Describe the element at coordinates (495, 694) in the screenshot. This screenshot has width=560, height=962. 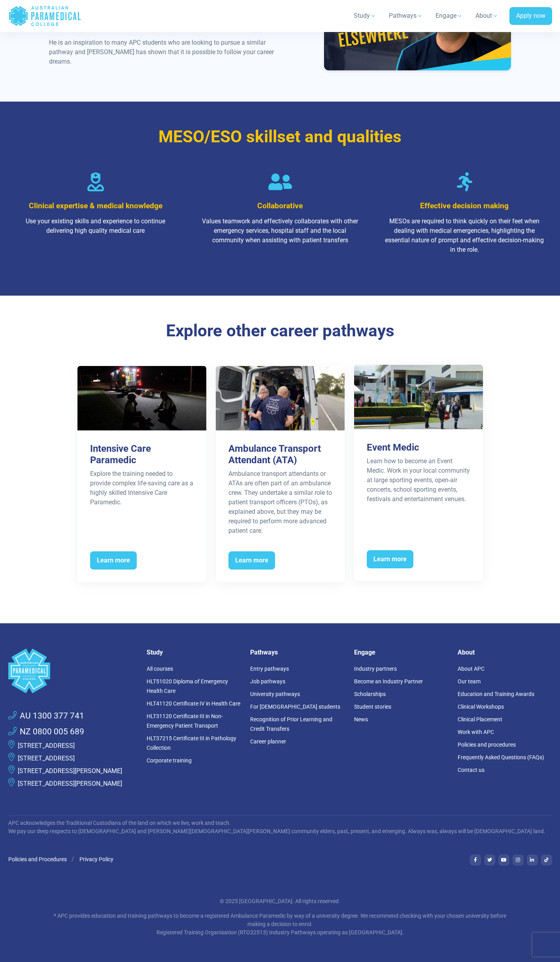
I see `a: Education and Training Awards` at that location.